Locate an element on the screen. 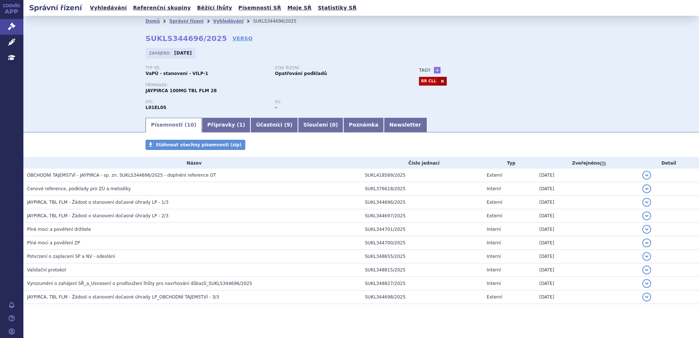  p: Stav řízení: is located at coordinates (336, 68).